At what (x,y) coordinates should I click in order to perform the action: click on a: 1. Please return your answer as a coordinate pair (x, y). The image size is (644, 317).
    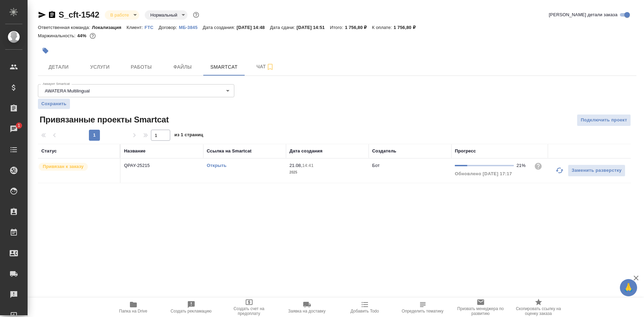
    Looking at the image, I should click on (14, 129).